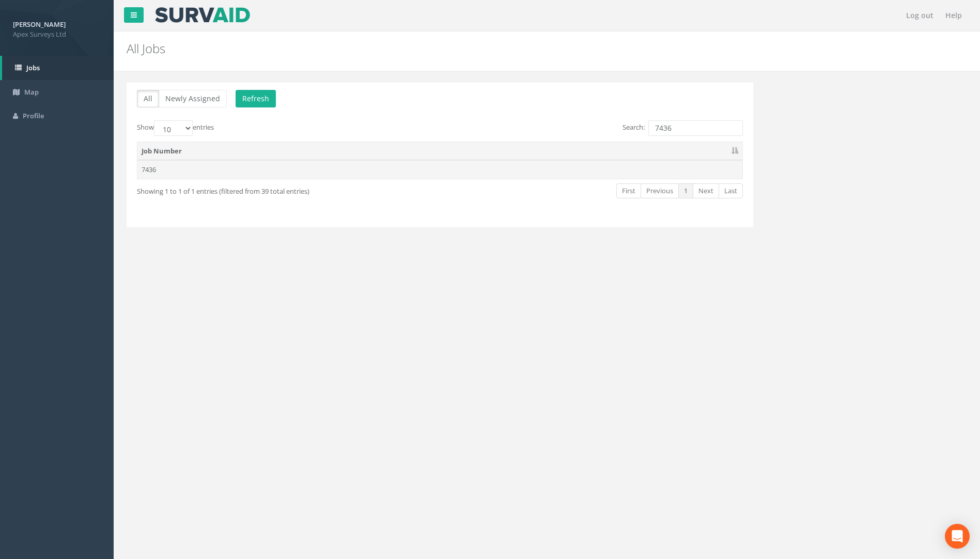  Describe the element at coordinates (706, 191) in the screenshot. I see `a: Next` at that location.